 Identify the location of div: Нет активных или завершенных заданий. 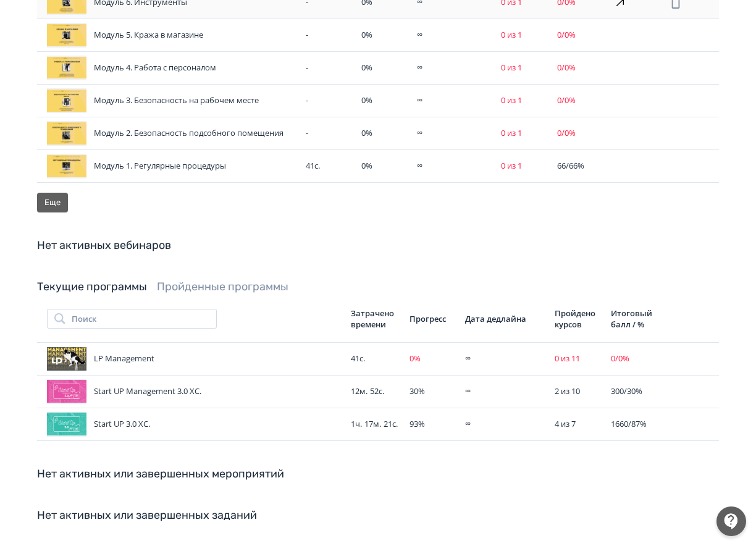
(378, 515).